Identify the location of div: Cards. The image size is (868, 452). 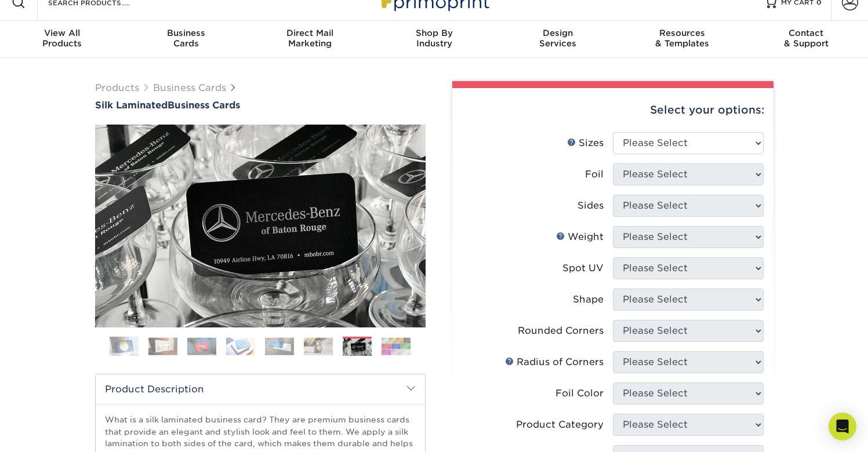
(186, 38).